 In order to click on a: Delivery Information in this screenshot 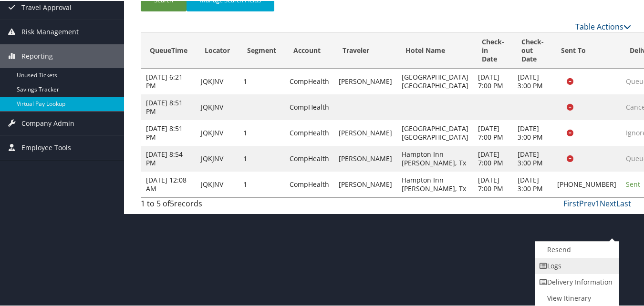, I will do `click(576, 282)`.